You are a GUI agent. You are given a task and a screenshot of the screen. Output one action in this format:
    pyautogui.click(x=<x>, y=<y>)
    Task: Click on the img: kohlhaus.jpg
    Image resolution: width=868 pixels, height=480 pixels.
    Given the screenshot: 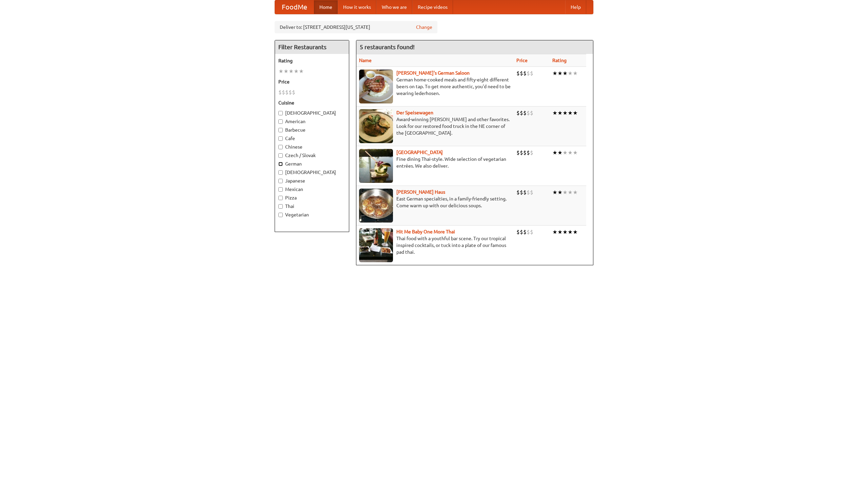 What is the action you would take?
    pyautogui.click(x=376, y=206)
    